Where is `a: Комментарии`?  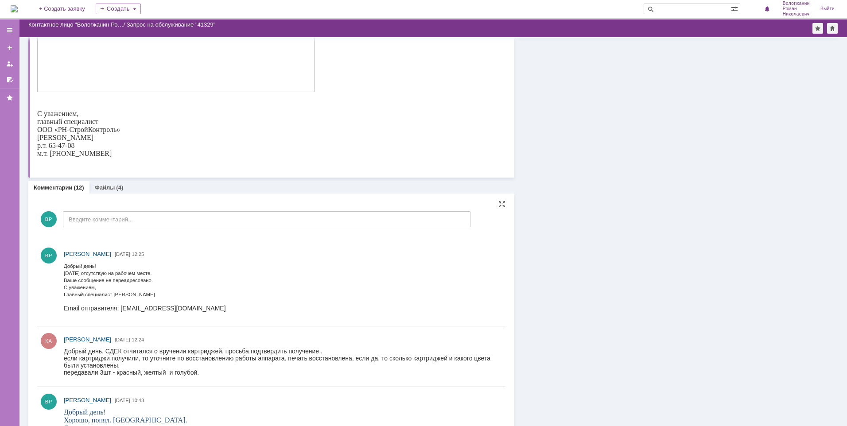 a: Комментарии is located at coordinates (53, 187).